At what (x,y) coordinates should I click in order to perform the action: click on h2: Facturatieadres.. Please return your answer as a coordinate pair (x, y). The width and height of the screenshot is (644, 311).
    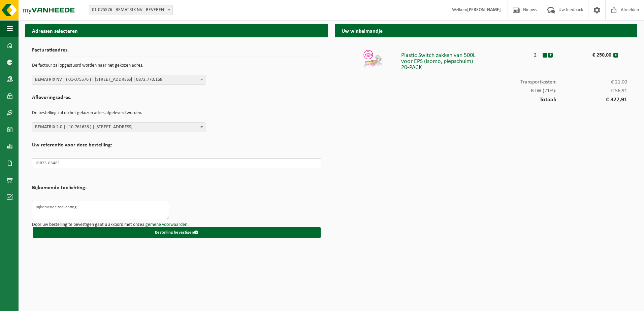
    Looking at the image, I should click on (177, 52).